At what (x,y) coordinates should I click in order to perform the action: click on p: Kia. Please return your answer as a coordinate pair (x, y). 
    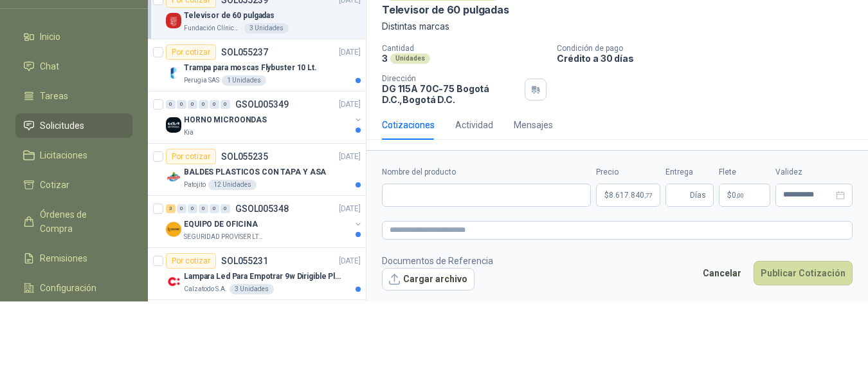
    Looking at the image, I should click on (188, 132).